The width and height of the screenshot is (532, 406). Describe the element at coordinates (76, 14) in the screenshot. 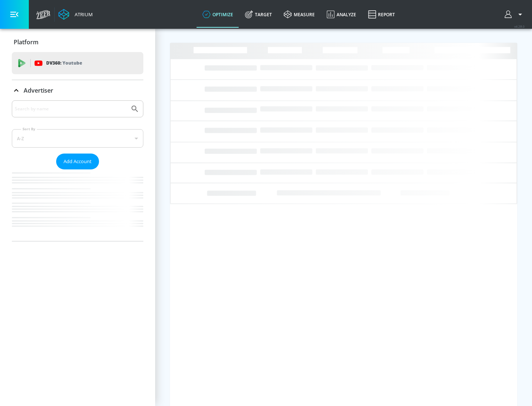

I see `a: Atrium` at that location.